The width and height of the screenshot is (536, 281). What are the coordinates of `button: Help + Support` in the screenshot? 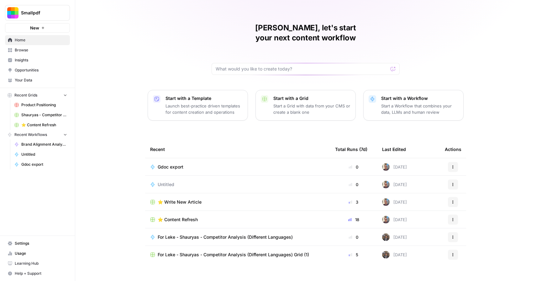 It's located at (37, 273).